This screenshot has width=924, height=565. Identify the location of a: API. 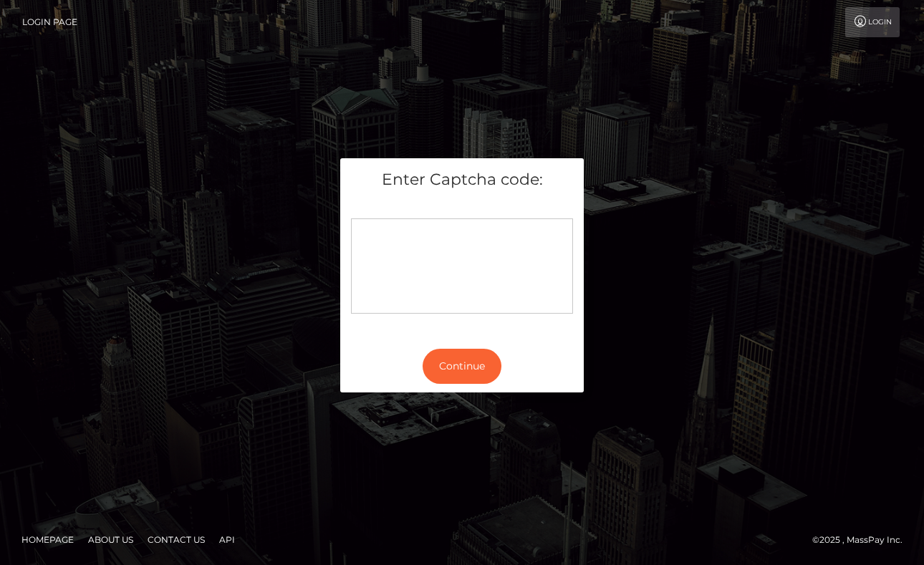
(227, 540).